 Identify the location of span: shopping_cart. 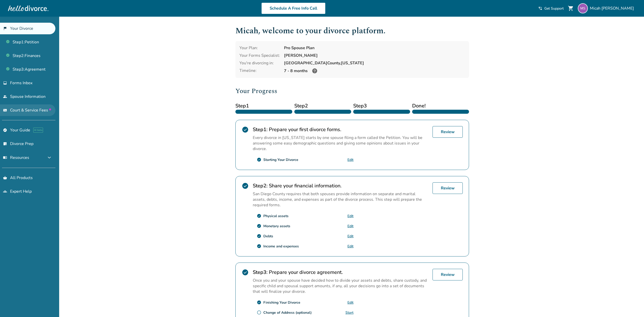
(571, 8).